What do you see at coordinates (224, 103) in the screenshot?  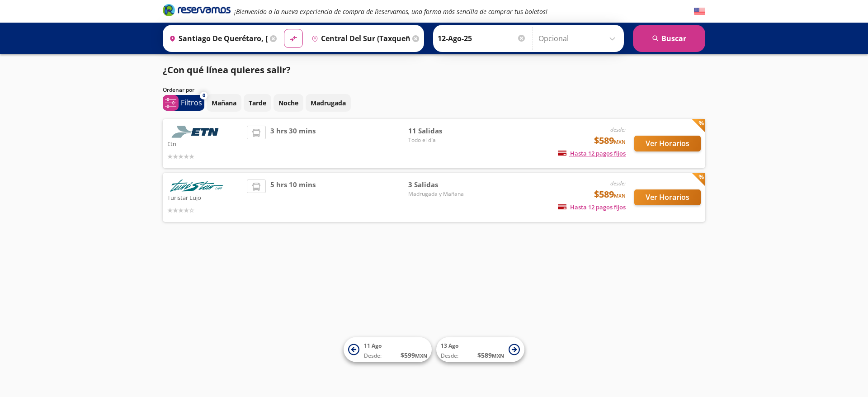 I see `button: Mañana` at bounding box center [224, 103].